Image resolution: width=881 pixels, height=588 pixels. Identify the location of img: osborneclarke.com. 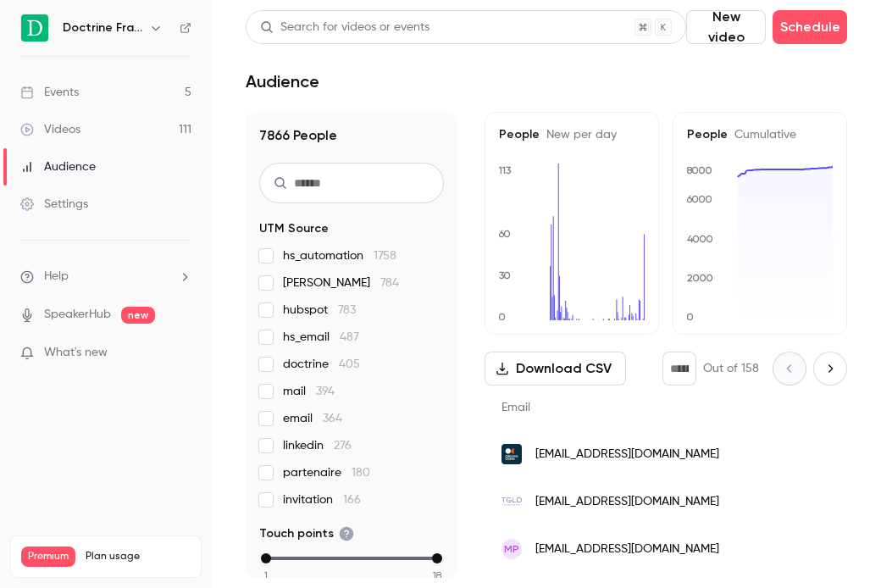
(511, 455).